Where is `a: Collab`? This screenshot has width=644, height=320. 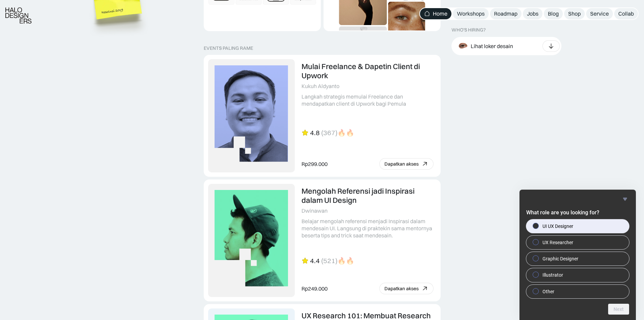
a: Collab is located at coordinates (626, 14).